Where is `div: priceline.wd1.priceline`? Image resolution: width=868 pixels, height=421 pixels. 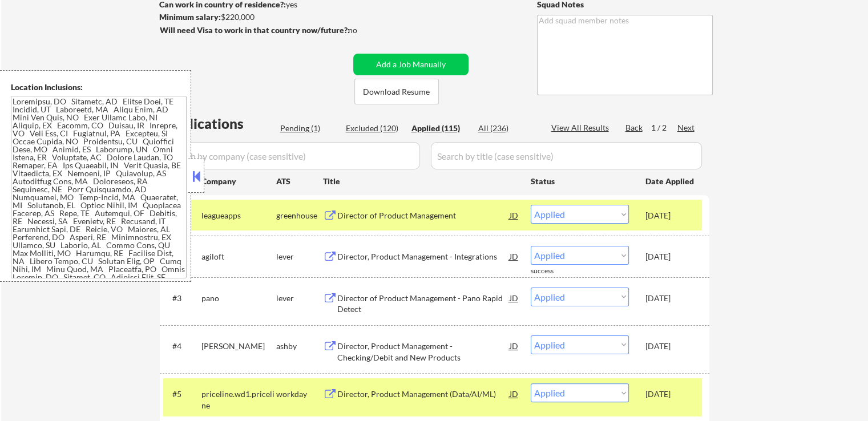
div: priceline.wd1.priceline is located at coordinates (238, 399).